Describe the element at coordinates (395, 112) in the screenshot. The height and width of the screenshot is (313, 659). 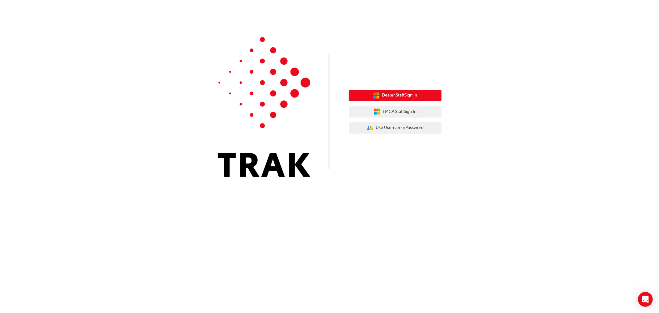
I see `button: TMCA StaffSign In` at that location.